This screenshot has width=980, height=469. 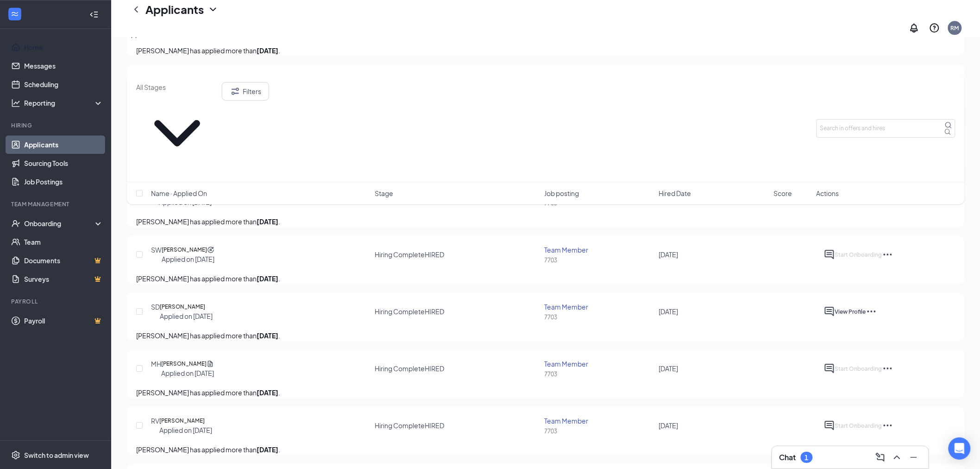 I want to click on a: Scheduling, so click(x=64, y=85).